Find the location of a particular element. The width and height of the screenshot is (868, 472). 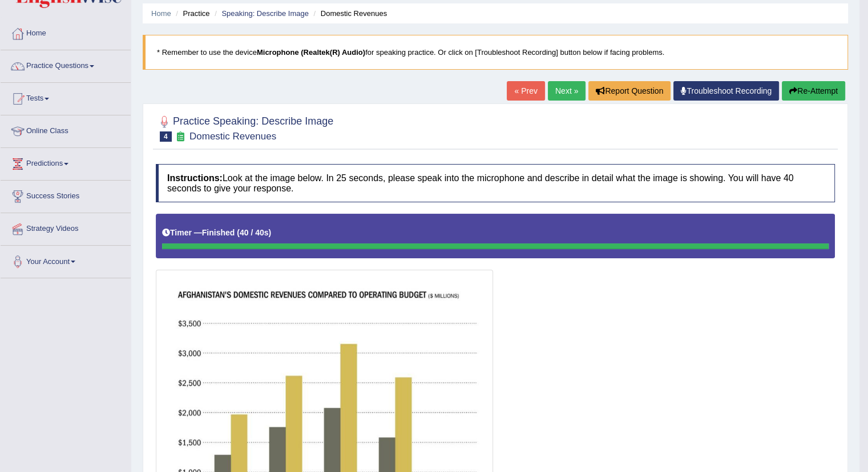

blockquote: * Remember to use the device for speaking practice. Or click on [Troubleshoot Recording] button b... is located at coordinates (495, 52).